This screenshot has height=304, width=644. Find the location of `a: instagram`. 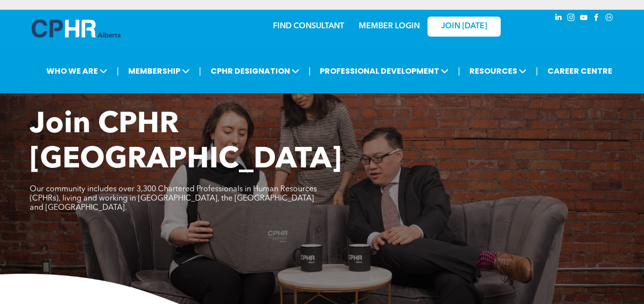

a: instagram is located at coordinates (571, 19).